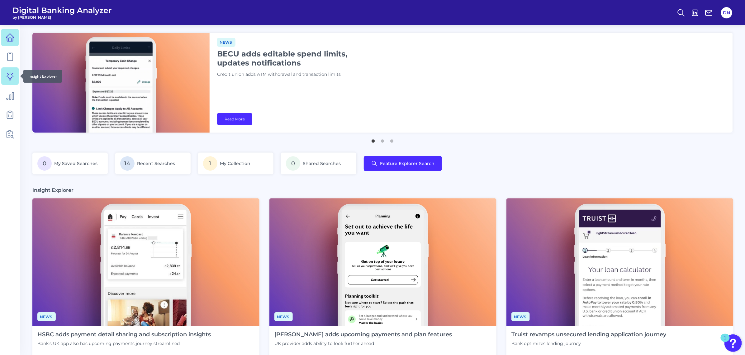  What do you see at coordinates (127, 163) in the screenshot?
I see `span: 14` at bounding box center [127, 163].